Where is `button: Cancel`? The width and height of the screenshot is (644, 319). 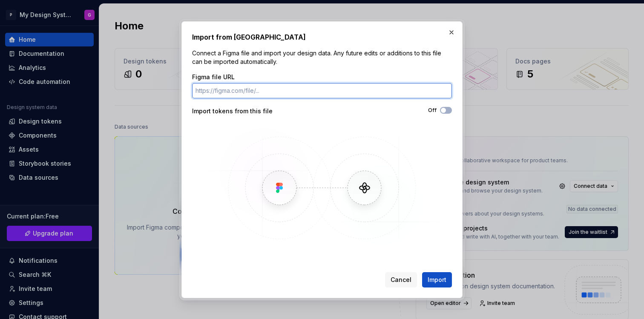 button: Cancel is located at coordinates (401, 280).